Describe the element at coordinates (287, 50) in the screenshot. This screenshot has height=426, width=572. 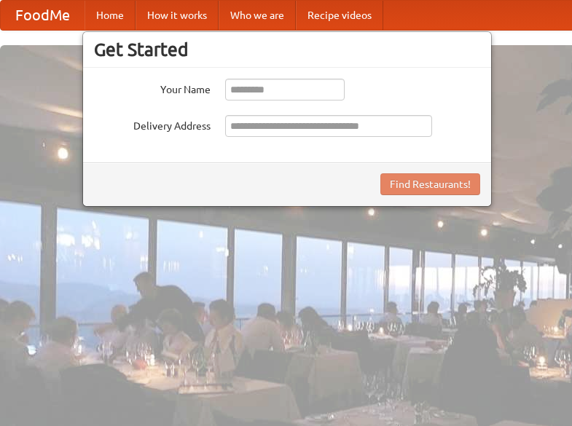
I see `h3: Get Started` at that location.